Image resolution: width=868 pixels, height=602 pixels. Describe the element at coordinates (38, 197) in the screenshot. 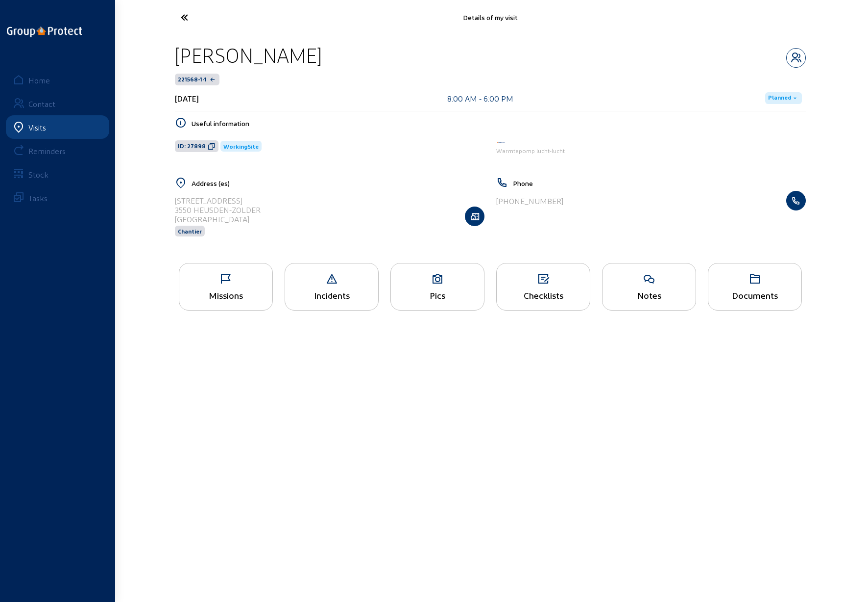

I see `div: Tasks` at that location.